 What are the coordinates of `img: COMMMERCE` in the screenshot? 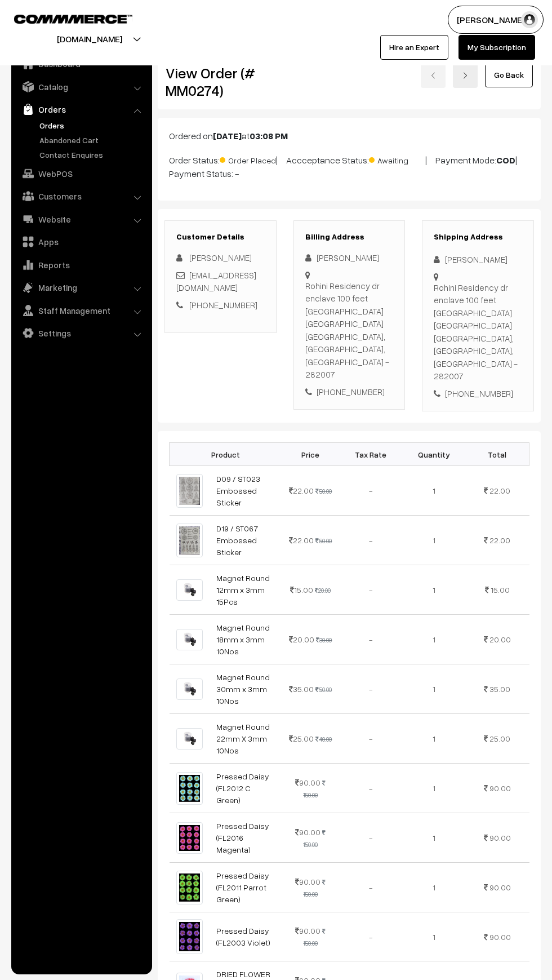 It's located at (73, 19).